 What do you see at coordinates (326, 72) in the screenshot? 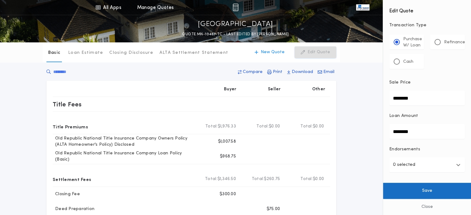
I see `button: Email` at bounding box center [326, 72].